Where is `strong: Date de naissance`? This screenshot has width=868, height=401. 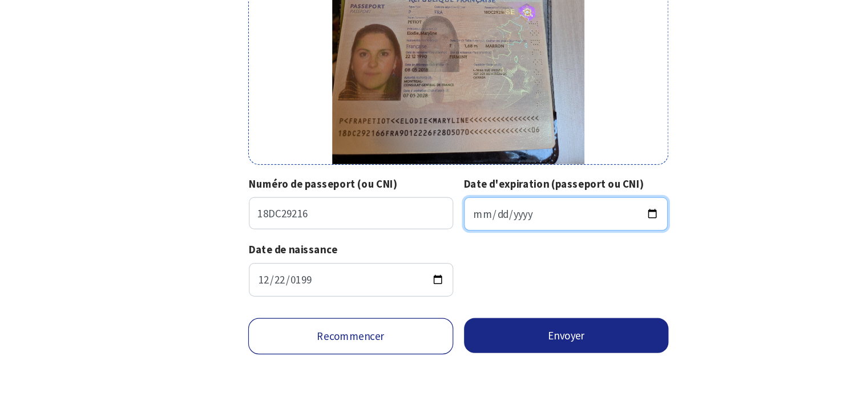 strong: Date de naissance is located at coordinates (294, 272).